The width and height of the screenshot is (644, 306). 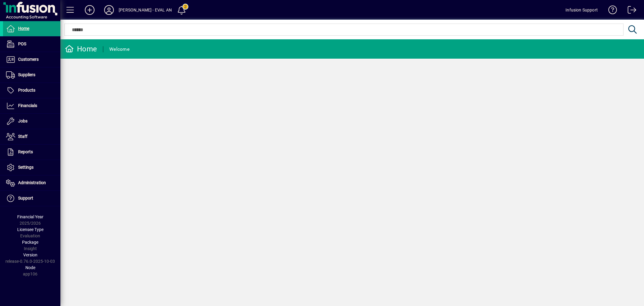 I want to click on span: Products, so click(x=27, y=90).